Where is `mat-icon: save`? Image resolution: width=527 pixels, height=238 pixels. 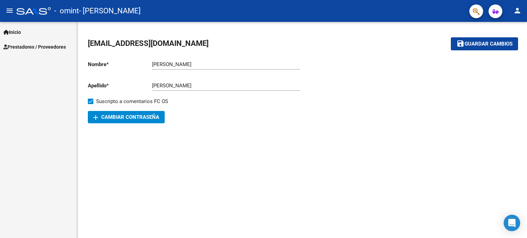
mat-icon: save is located at coordinates (460, 44).